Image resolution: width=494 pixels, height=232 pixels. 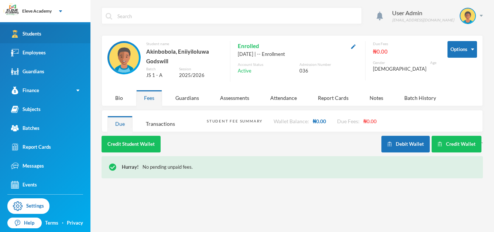 I want to click on div: Gender, so click(x=400, y=62).